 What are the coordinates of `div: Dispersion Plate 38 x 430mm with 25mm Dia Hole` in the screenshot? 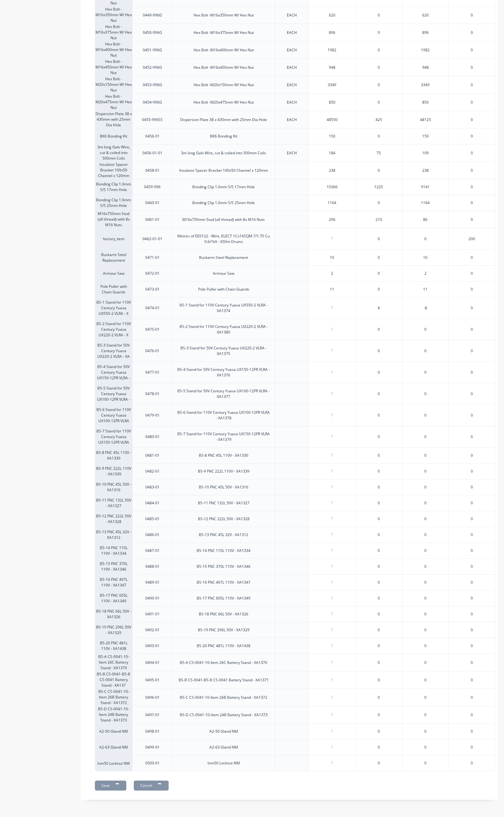 It's located at (114, 119).